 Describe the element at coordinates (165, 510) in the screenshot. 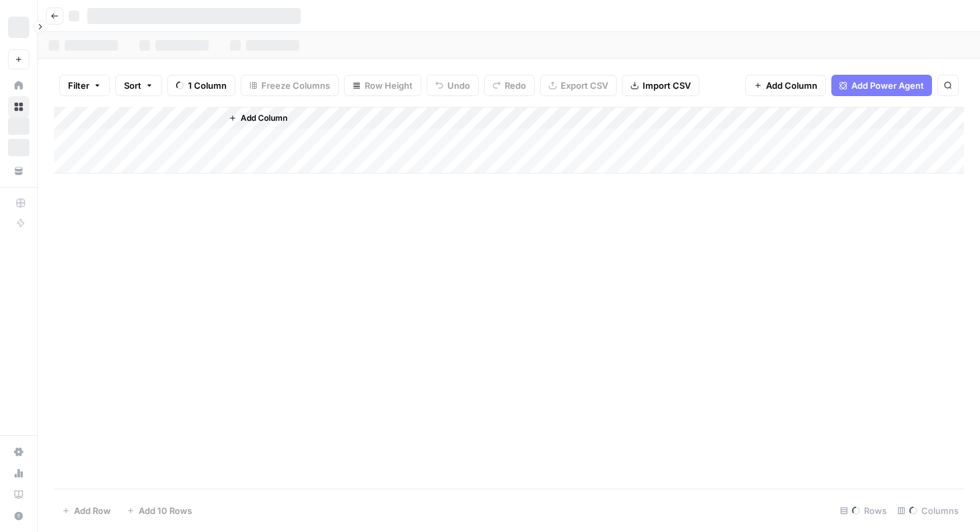

I see `span: Add 10 Rows` at that location.